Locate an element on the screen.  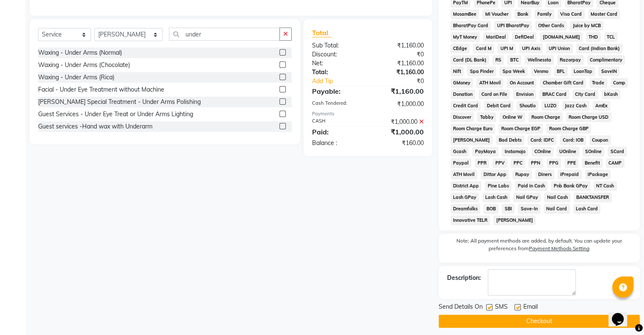
span: Bad Debts is located at coordinates (510, 140).